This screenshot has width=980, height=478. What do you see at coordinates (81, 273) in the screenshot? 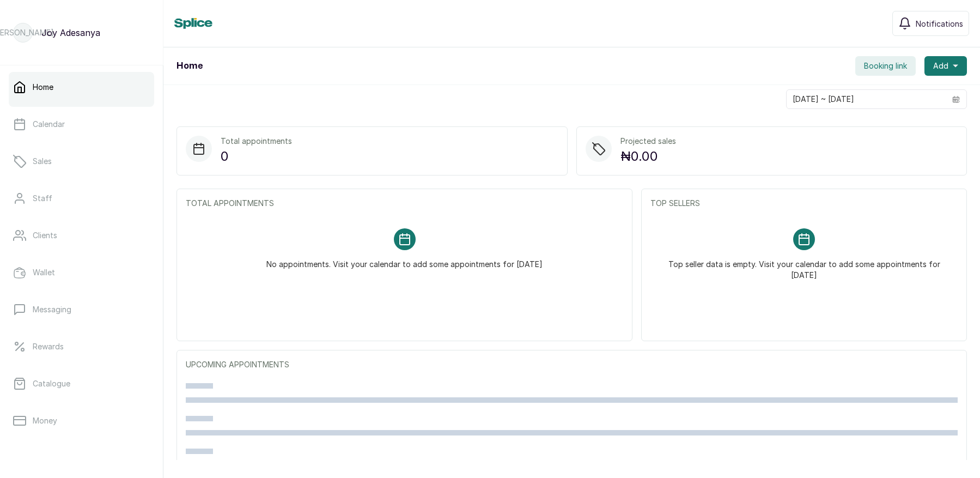
I see `a: Wallet` at bounding box center [81, 273].